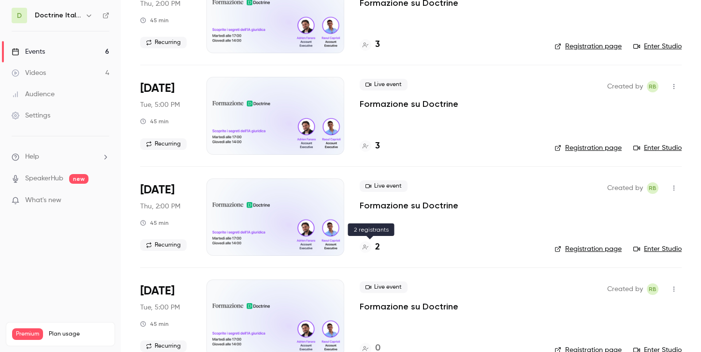 This screenshot has width=701, height=352. What do you see at coordinates (19, 15) in the screenshot?
I see `span: D` at bounding box center [19, 15].